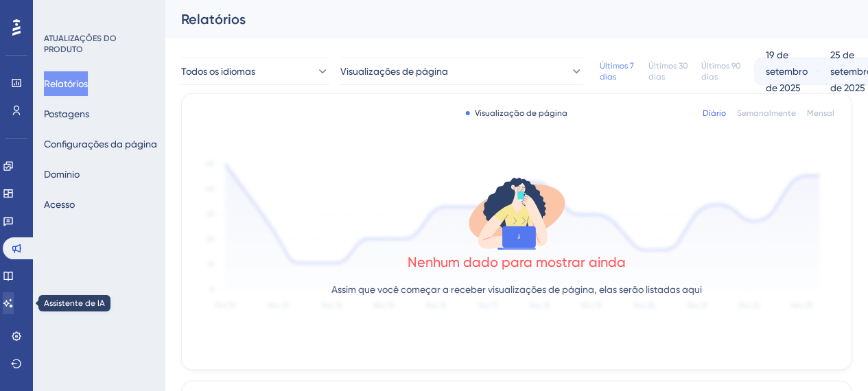 Image resolution: width=868 pixels, height=391 pixels. Describe the element at coordinates (721, 72) in the screenshot. I see `font: Últimos 90 dias` at that location.